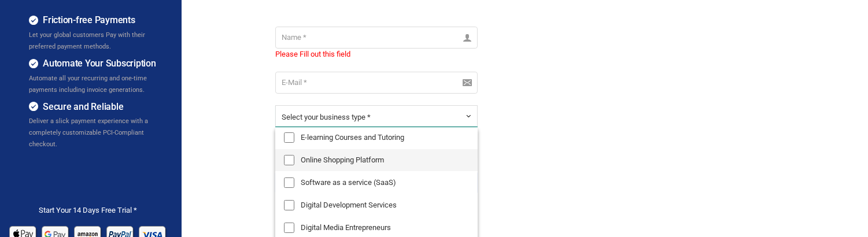 This screenshot has width=868, height=237. I want to click on input: Online Shopping Platform, so click(289, 160).